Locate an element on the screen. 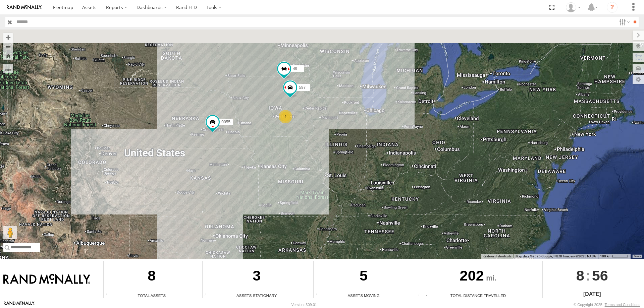 This screenshot has width=644, height=308. div: Total Assets is located at coordinates (152, 296).